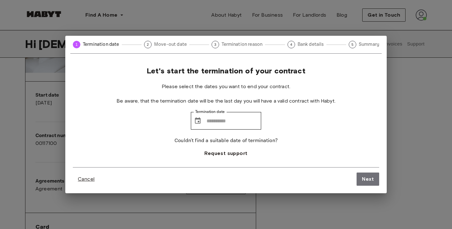  I want to click on span: Move-out date, so click(171, 44).